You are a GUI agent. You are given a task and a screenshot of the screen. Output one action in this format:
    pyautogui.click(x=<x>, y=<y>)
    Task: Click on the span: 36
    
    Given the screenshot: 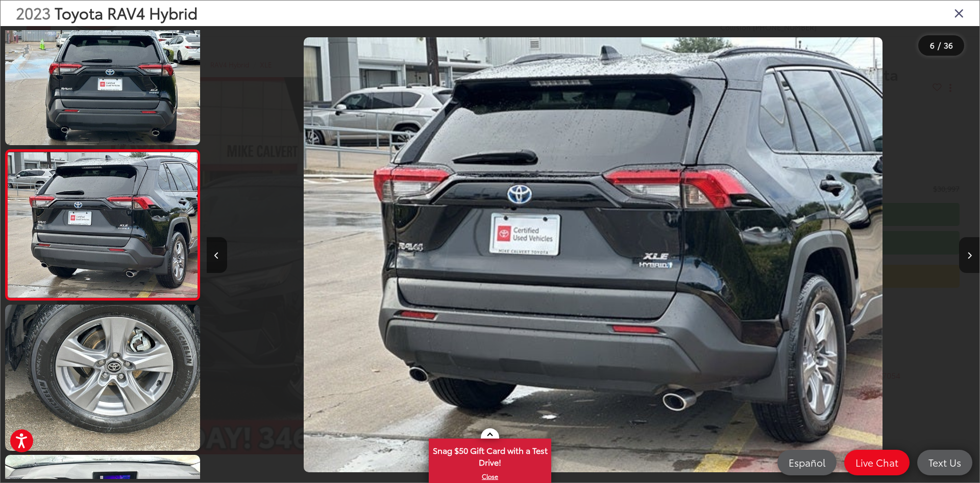 What is the action you would take?
    pyautogui.click(x=948, y=45)
    